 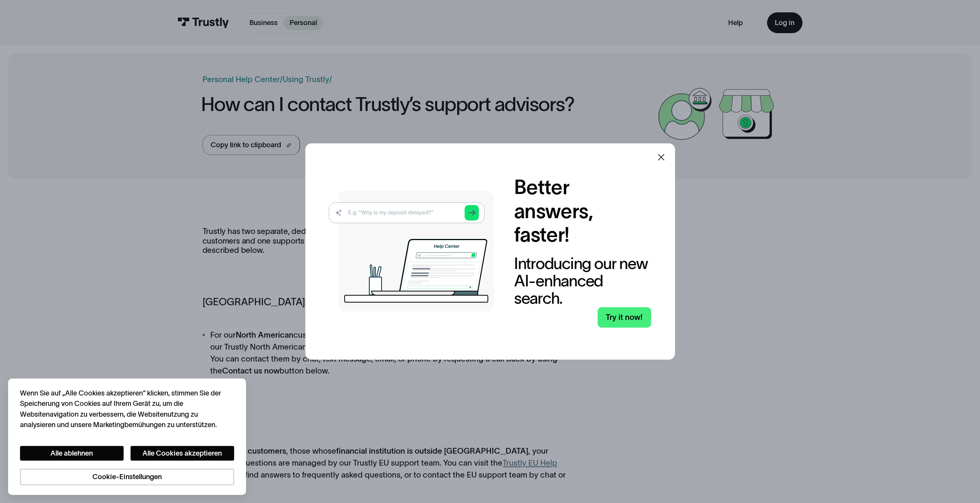 What do you see at coordinates (72, 453) in the screenshot?
I see `button: Alle ablehnen` at bounding box center [72, 453].